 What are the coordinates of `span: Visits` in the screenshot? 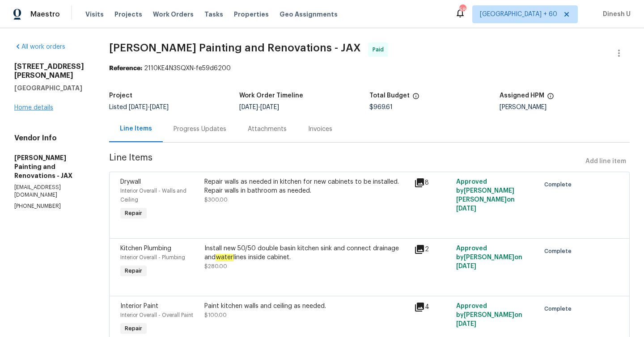 It's located at (94, 14).